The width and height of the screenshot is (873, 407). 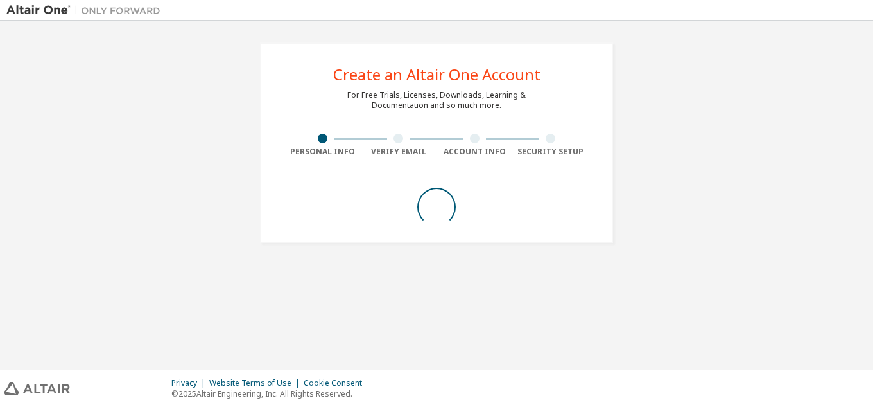 What do you see at coordinates (475, 152) in the screenshot?
I see `div: Account Info` at bounding box center [475, 152].